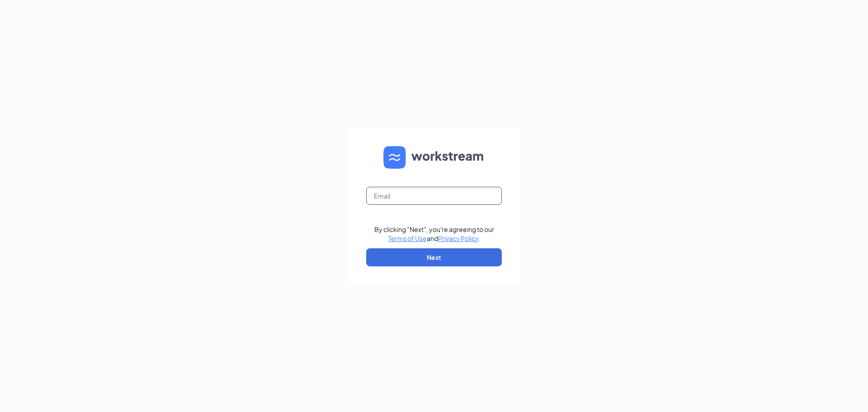 The width and height of the screenshot is (868, 412). Describe the element at coordinates (458, 238) in the screenshot. I see `a: Privacy Policy` at that location.